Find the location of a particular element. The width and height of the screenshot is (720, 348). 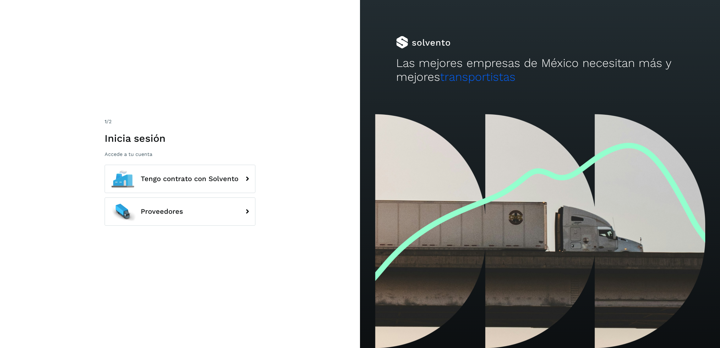

div: /2 is located at coordinates (180, 122).